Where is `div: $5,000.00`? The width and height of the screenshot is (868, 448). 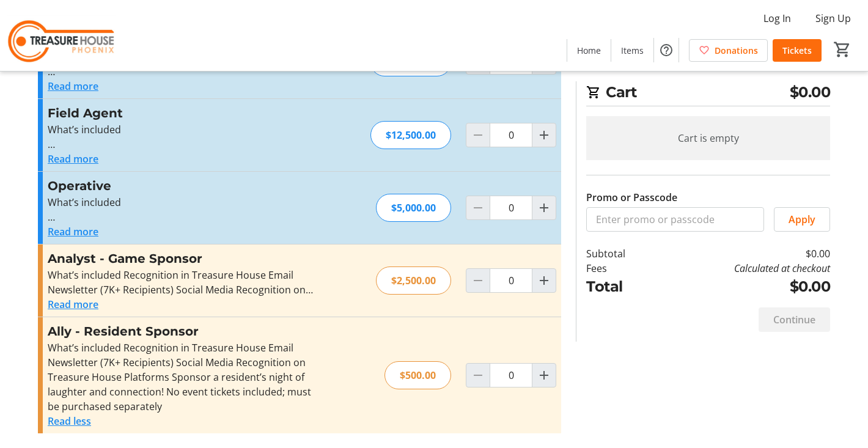
div: $5,000.00 is located at coordinates (413, 208).